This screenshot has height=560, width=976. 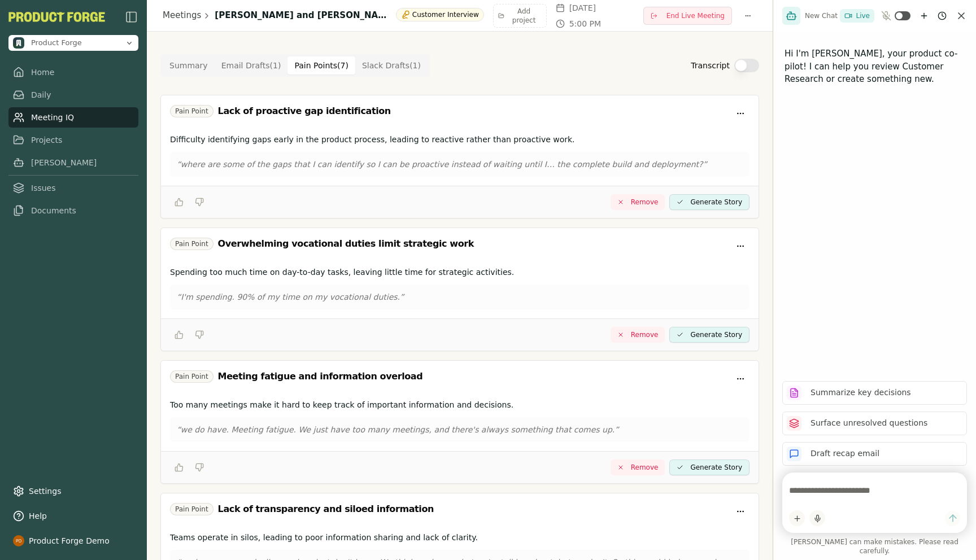 I want to click on button: Start dictation, so click(x=817, y=519).